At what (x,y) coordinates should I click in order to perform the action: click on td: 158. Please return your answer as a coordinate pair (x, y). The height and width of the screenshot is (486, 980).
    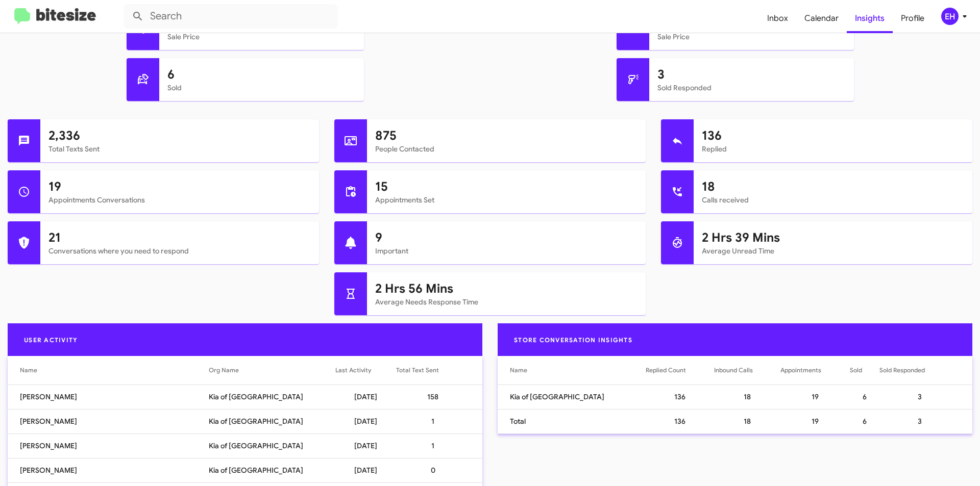
    Looking at the image, I should click on (439, 397).